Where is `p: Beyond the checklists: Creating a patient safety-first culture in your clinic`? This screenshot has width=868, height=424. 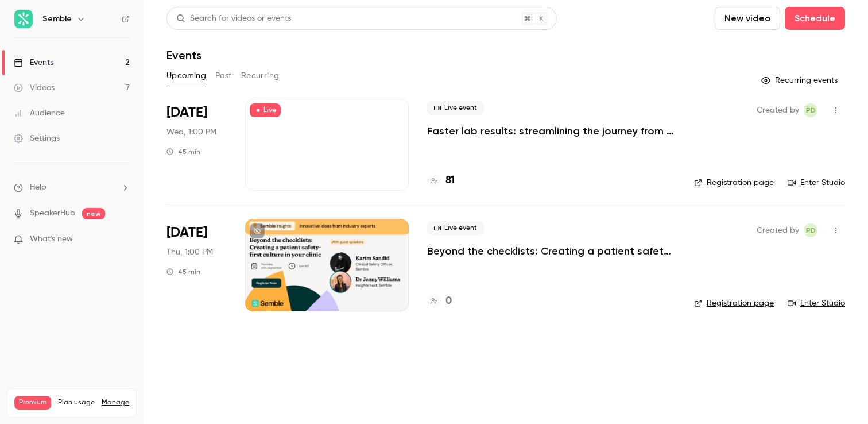 p: Beyond the checklists: Creating a patient safety-first culture in your clinic is located at coordinates (551, 251).